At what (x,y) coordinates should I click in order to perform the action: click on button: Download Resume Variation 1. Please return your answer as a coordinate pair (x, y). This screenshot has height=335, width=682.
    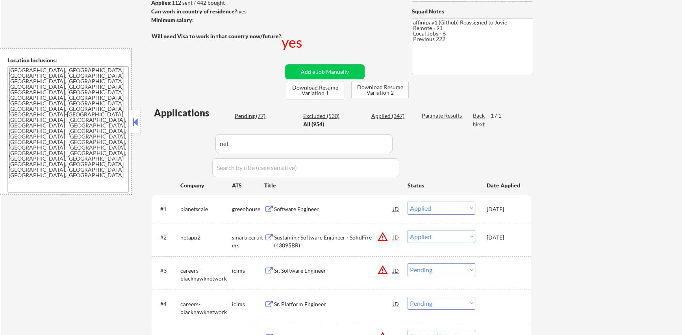
    Looking at the image, I should click on (315, 90).